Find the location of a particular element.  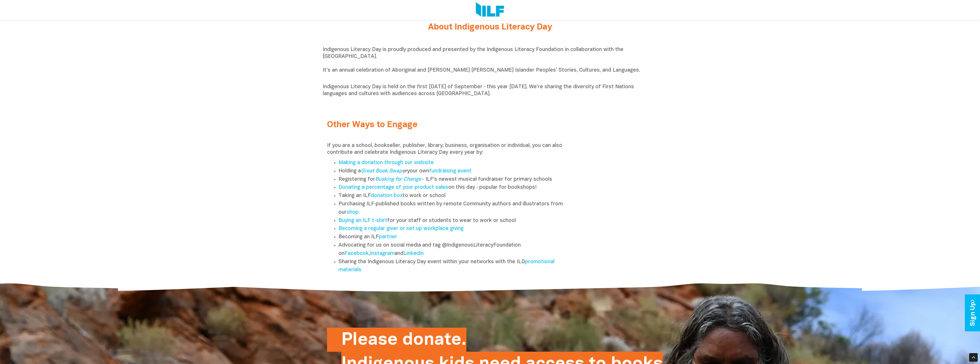

li: Becoming an ILF is located at coordinates (454, 238).